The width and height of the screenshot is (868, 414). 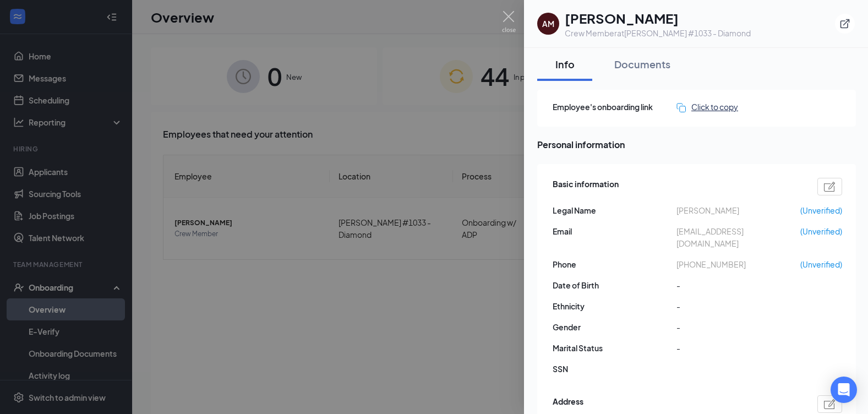 I want to click on button: ExternalLink, so click(x=845, y=24).